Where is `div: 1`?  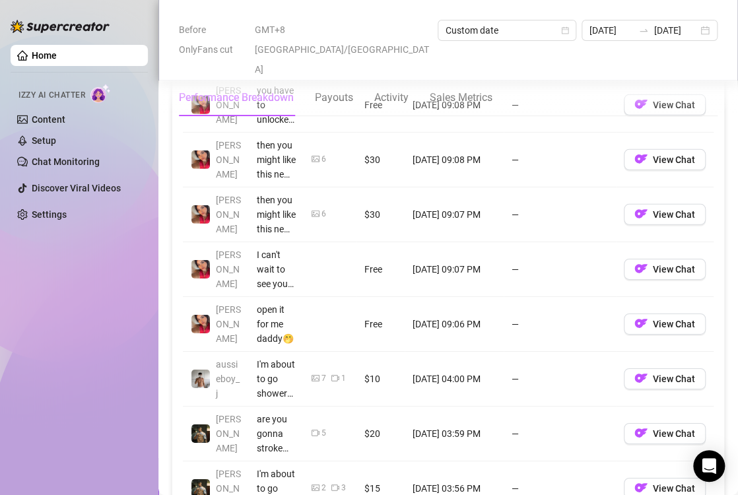 div: 1 is located at coordinates (343, 378).